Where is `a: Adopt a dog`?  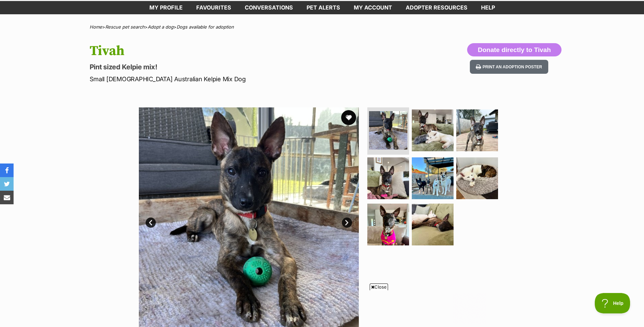 a: Adopt a dog is located at coordinates (160, 27).